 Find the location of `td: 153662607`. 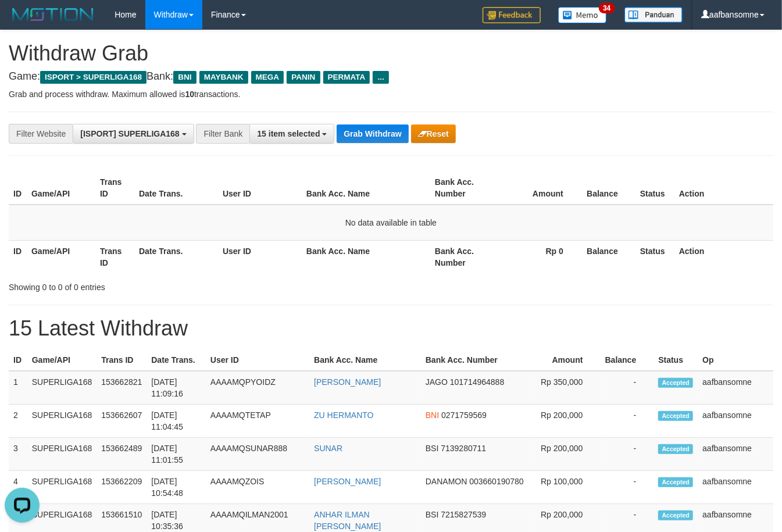

td: 153662607 is located at coordinates (121, 420).